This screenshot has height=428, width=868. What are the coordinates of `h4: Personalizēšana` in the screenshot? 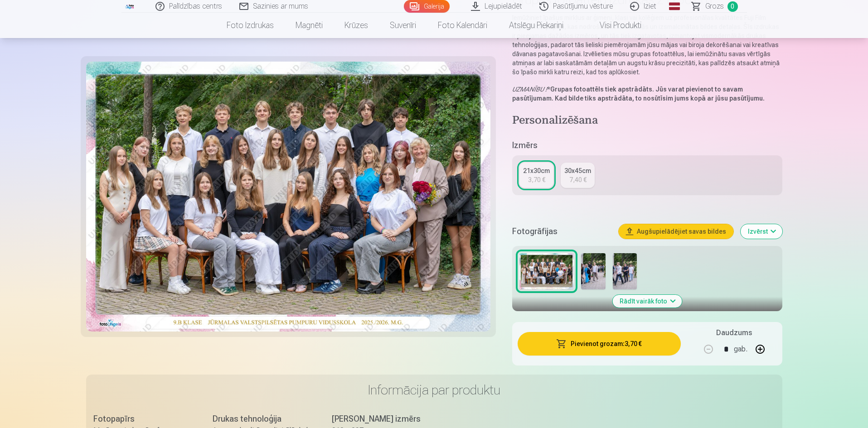 It's located at (646, 121).